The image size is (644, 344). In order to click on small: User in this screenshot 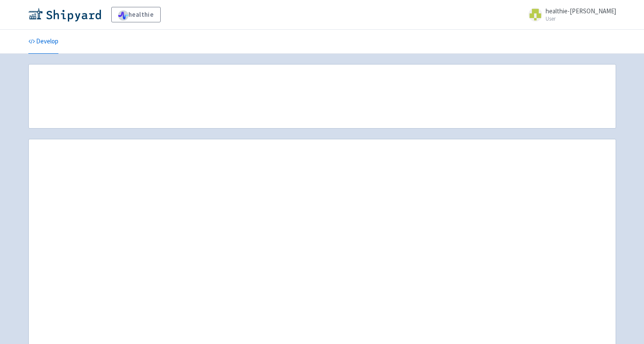, I will do `click(581, 19)`.